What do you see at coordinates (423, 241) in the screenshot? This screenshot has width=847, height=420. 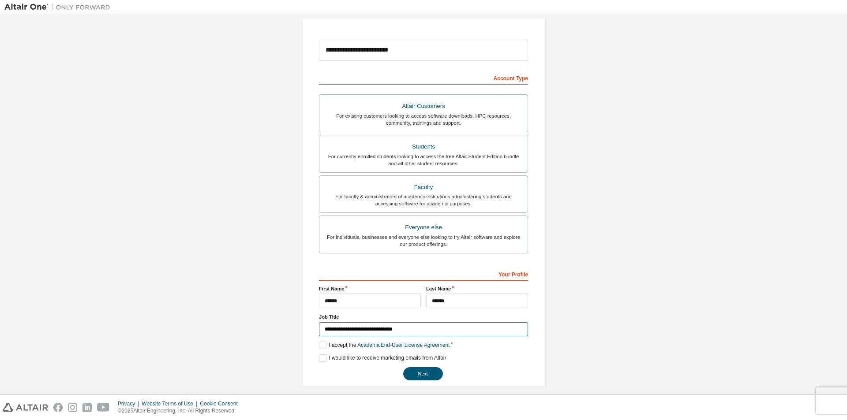 I see `div: For individuals, businesses and everyone else looking to try Altair software and explore our prod...` at bounding box center [423, 241].